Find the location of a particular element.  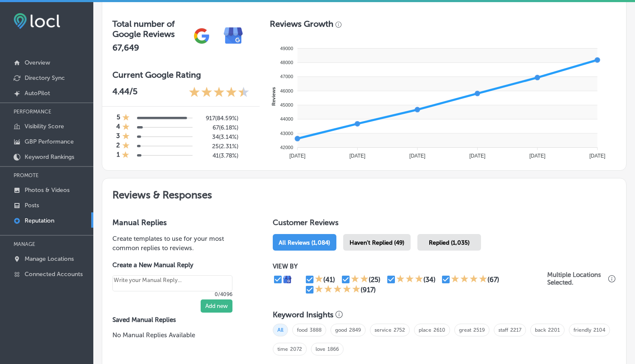

a: staff is located at coordinates (503, 330).